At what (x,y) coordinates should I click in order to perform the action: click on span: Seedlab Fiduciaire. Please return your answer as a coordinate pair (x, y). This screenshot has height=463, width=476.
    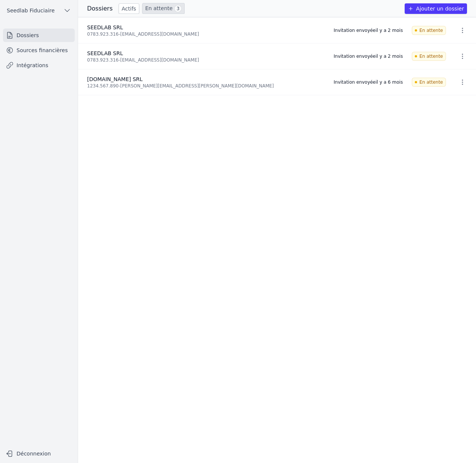
    Looking at the image, I should click on (31, 10).